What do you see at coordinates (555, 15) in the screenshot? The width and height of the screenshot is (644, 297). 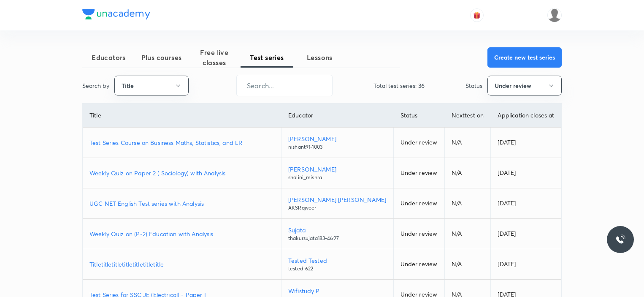 I see `img: Organic Chemistry` at bounding box center [555, 15].